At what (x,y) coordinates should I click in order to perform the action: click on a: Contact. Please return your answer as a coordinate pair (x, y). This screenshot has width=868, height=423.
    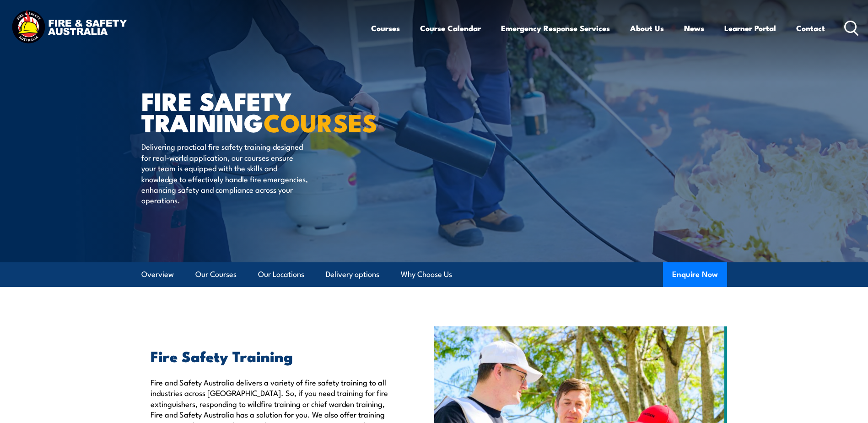
    Looking at the image, I should click on (810, 28).